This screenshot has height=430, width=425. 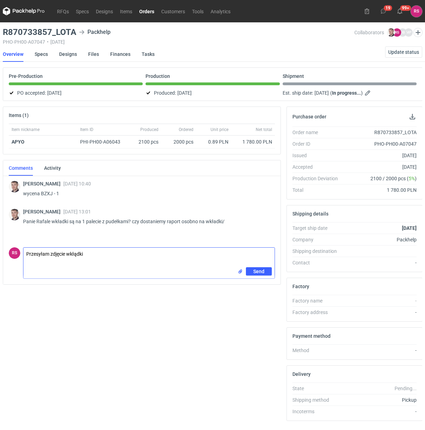 I want to click on button: Send, so click(x=259, y=272).